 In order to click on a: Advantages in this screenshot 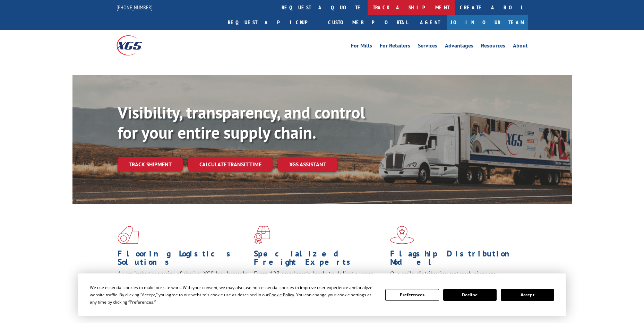, I will do `click(459, 47)`.